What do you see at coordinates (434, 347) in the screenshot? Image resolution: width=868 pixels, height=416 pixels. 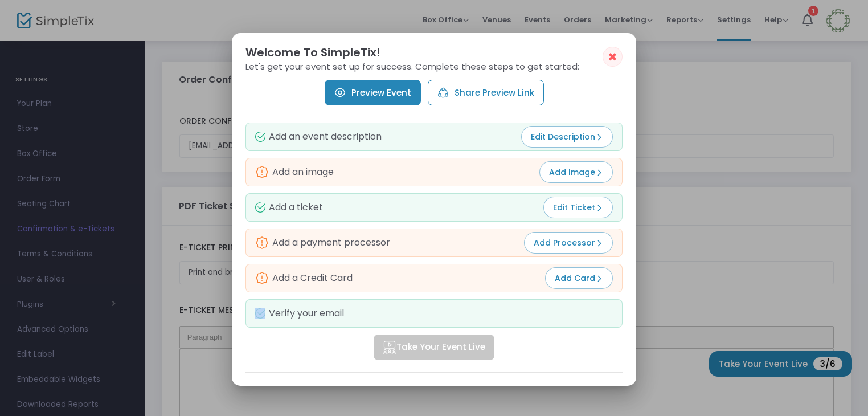 I see `button: Take Your Event Live` at bounding box center [434, 347].